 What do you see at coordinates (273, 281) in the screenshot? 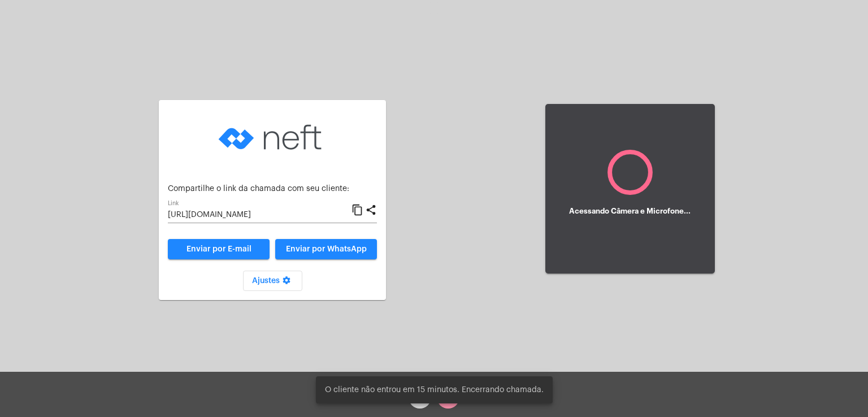
I see `button: Ajustes` at bounding box center [273, 281].